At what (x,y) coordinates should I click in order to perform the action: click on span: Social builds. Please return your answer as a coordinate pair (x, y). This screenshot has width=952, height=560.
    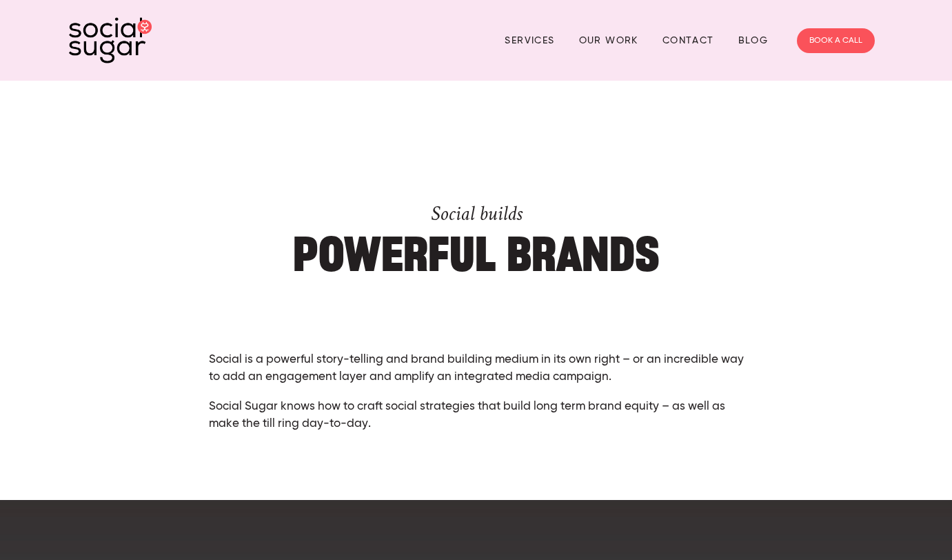
    Looking at the image, I should click on (476, 214).